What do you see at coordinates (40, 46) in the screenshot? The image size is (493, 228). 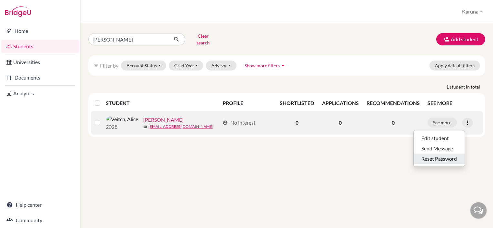 I see `a: Students` at bounding box center [40, 46].